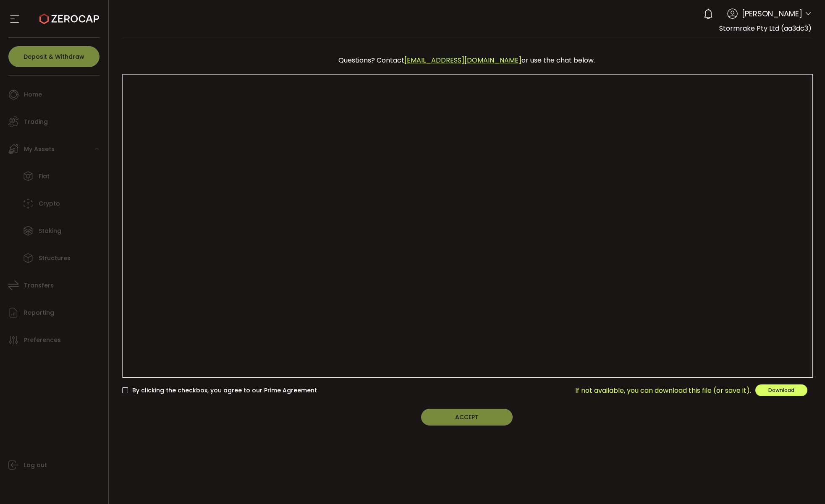 The width and height of the screenshot is (825, 504). I want to click on span: Reporting, so click(39, 313).